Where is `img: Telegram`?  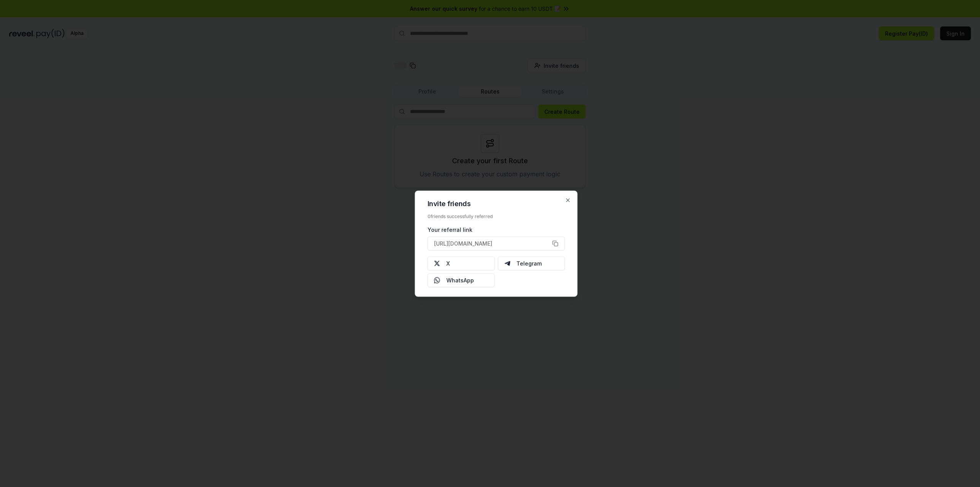
img: Telegram is located at coordinates (507, 263).